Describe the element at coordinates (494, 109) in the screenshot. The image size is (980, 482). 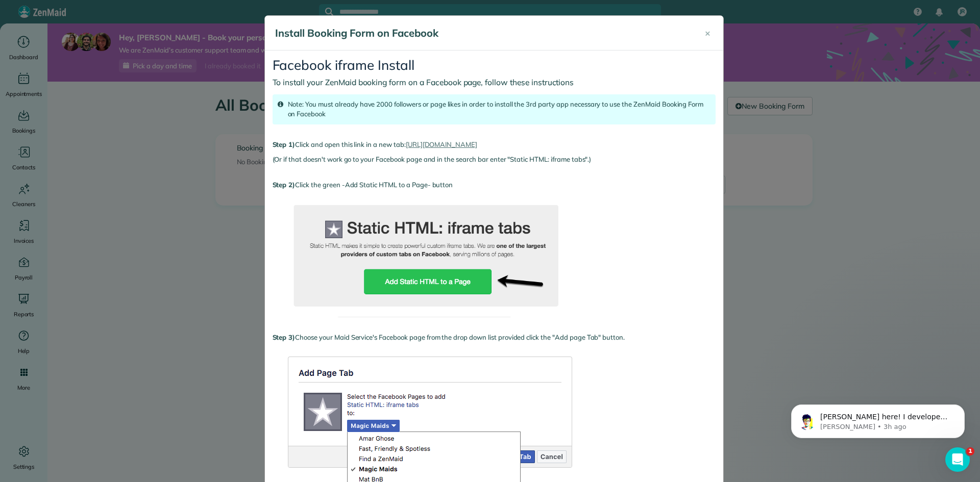
I see `div: Note: You must already have 2000 followers or page likes in order to install the 3rd party app ne...` at that location.